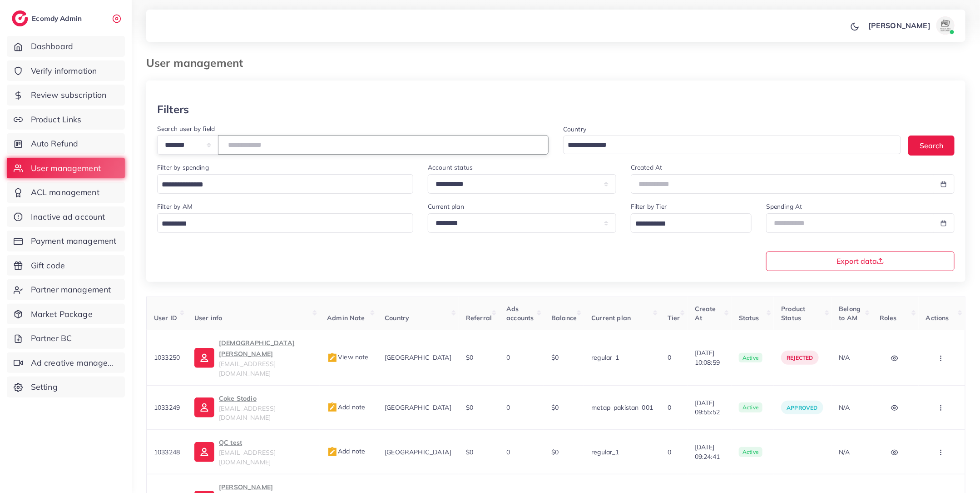 The width and height of the screenshot is (980, 493). Describe the element at coordinates (66, 265) in the screenshot. I see `a: Gift code` at that location.